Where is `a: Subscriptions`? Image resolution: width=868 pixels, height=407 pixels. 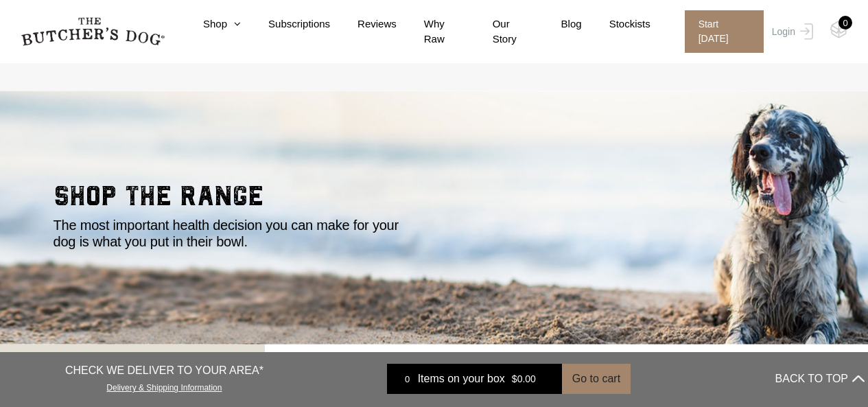
a: Subscriptions is located at coordinates (285, 24).